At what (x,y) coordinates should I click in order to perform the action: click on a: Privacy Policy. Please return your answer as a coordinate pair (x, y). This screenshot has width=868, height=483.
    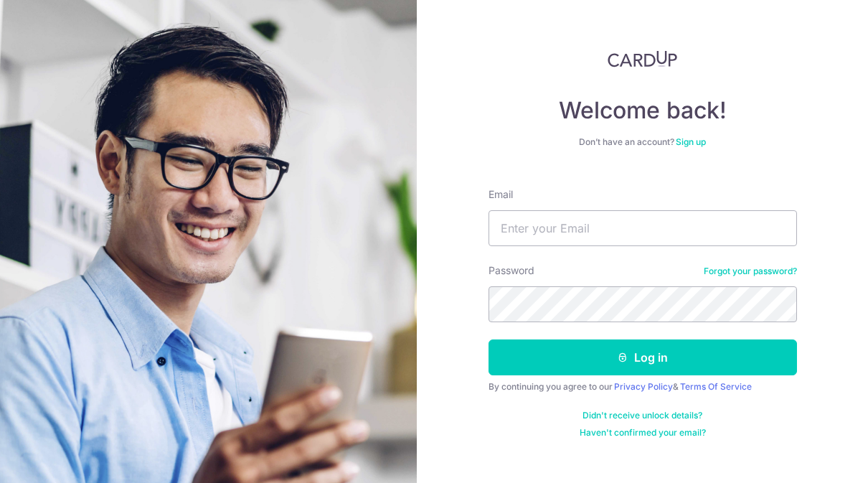
    Looking at the image, I should click on (644, 386).